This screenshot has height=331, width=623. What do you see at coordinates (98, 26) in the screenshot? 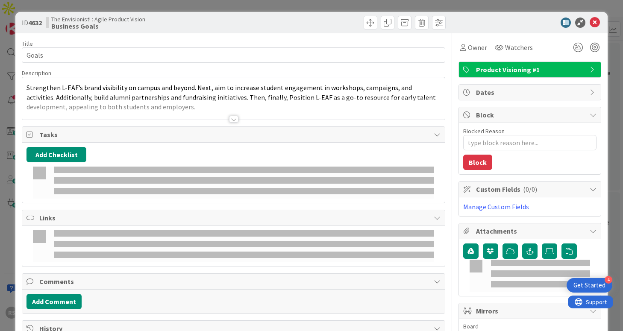
I see `b: Business Goals` at bounding box center [98, 26].